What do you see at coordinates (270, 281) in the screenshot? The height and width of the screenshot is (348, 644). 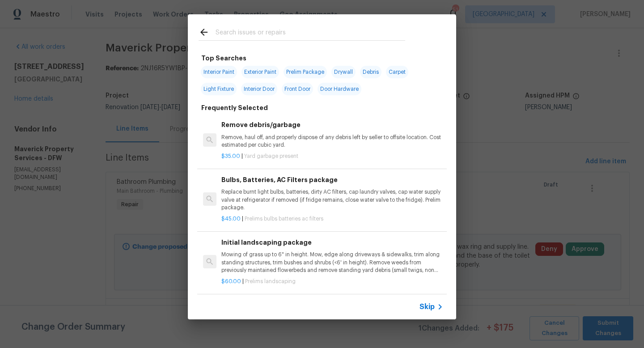 I see `span: Prelims landscaping` at bounding box center [270, 281].